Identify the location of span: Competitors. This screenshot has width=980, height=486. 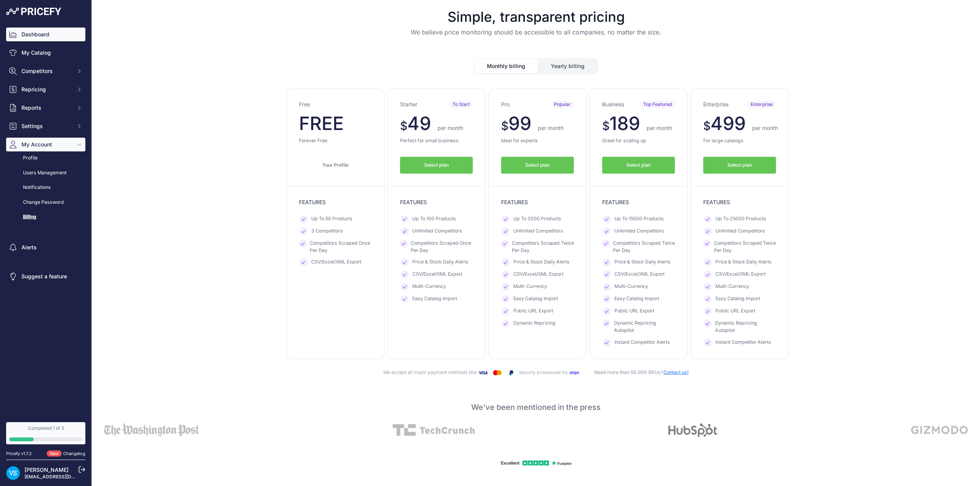
(46, 71).